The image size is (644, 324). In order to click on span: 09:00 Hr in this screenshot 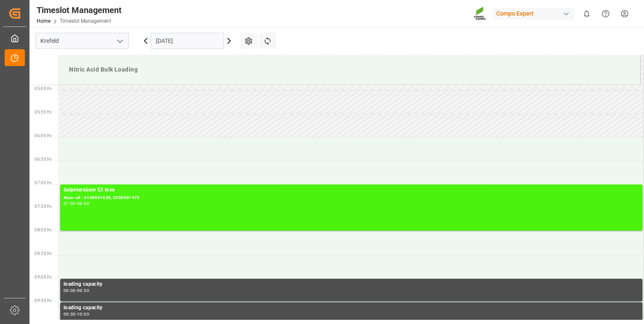, I will do `click(43, 277)`.